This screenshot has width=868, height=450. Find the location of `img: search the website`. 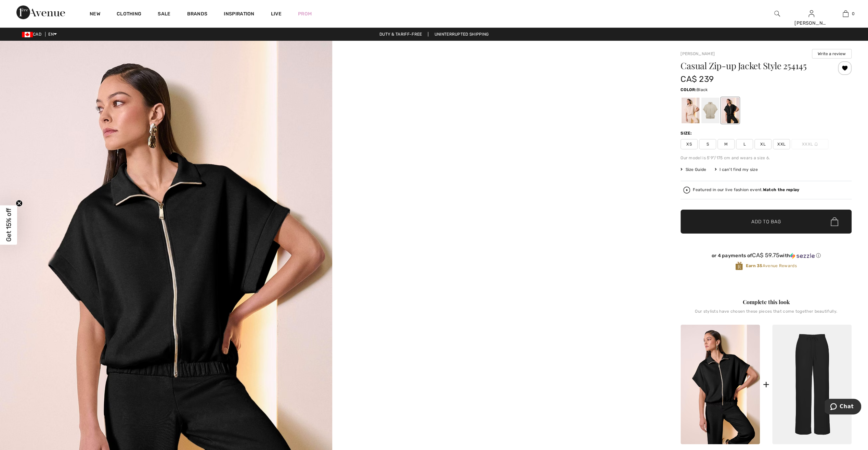

img: search the website is located at coordinates (777, 13).